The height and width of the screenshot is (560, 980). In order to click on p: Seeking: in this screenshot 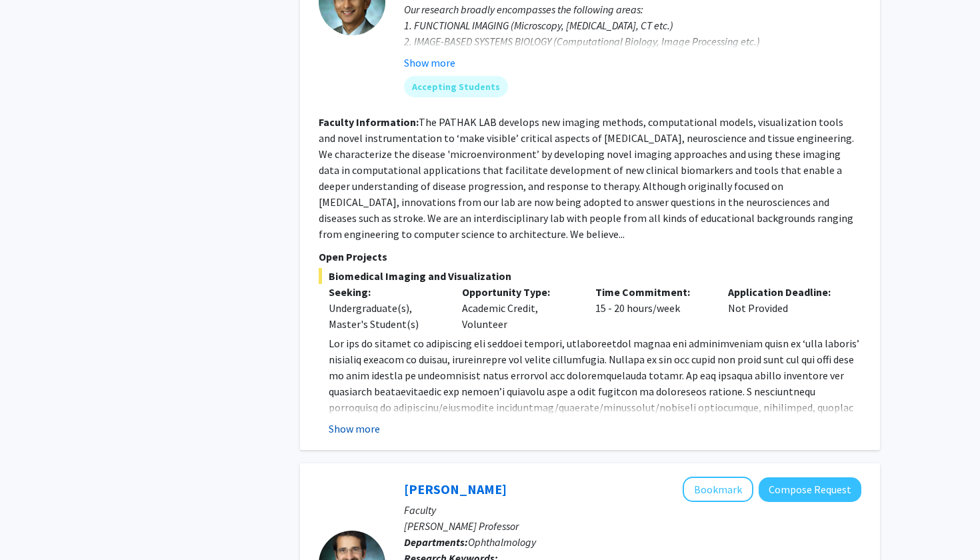, I will do `click(386, 292)`.